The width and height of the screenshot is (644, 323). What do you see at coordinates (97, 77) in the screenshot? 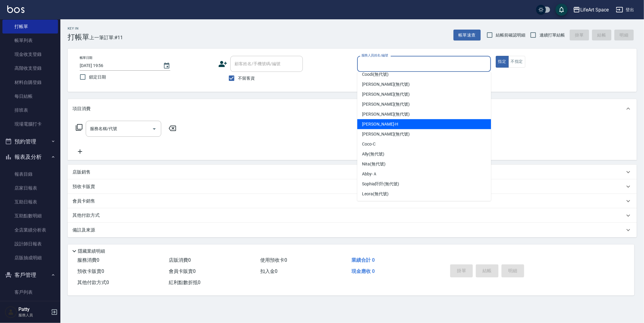
I see `span: 鎖定日期` at bounding box center [97, 77].